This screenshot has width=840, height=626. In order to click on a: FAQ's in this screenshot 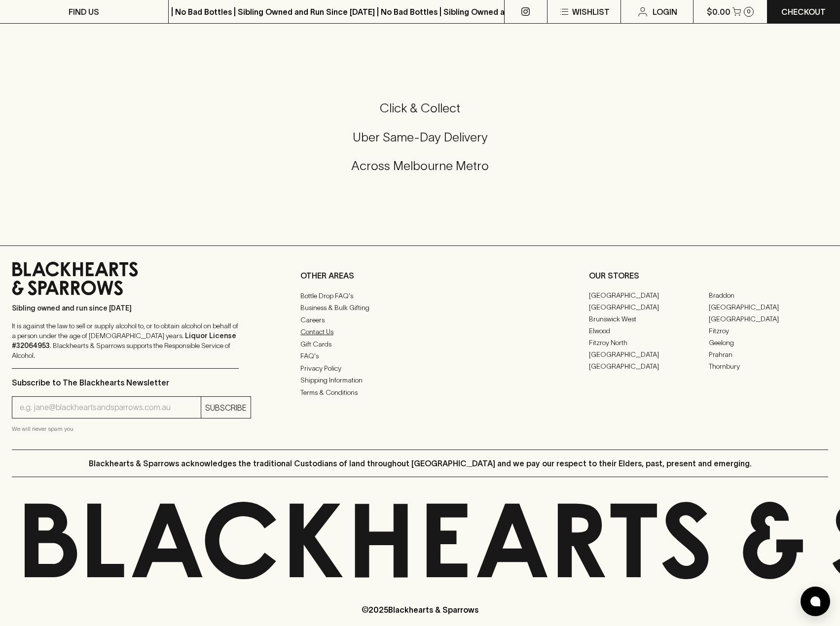, I will do `click(420, 356)`.